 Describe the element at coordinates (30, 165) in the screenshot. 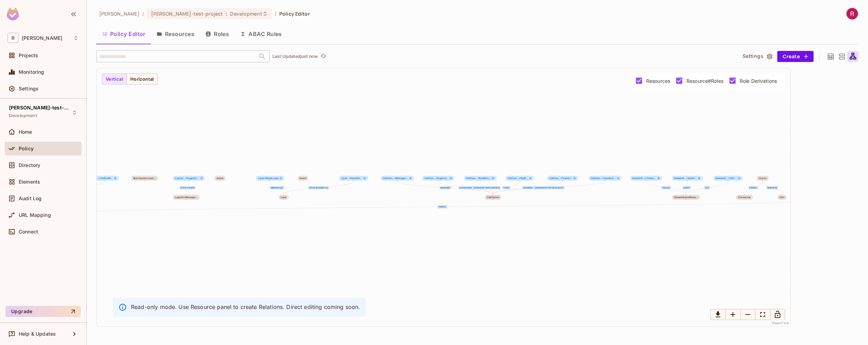

I see `span: Directory` at that location.